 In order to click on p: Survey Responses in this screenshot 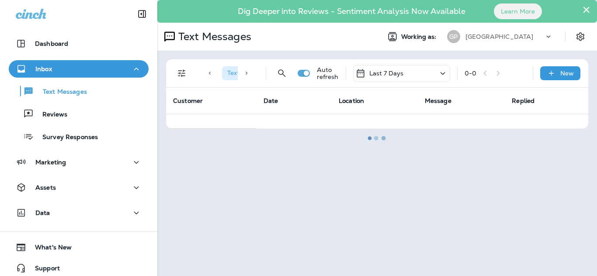, I will do `click(66, 138)`.